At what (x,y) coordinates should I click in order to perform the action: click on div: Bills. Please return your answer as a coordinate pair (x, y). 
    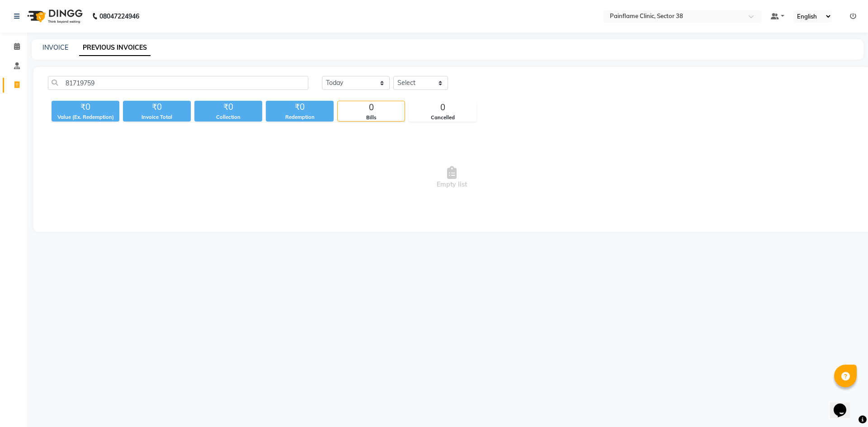
    Looking at the image, I should click on (371, 118).